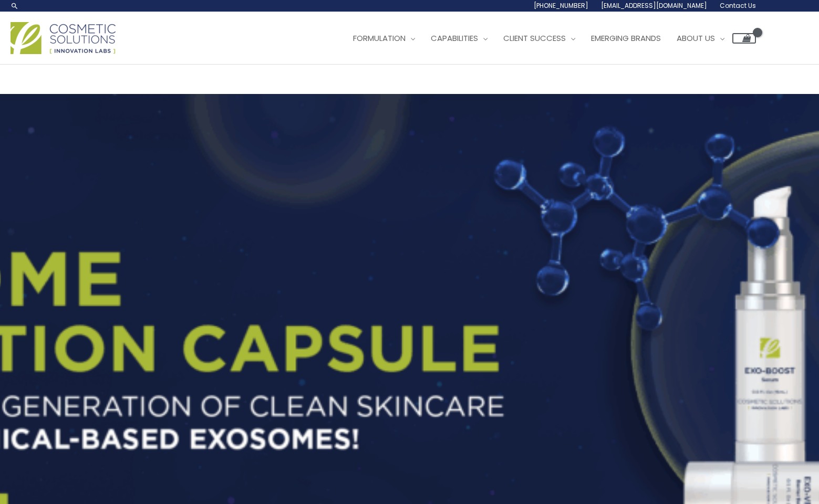 The width and height of the screenshot is (819, 504). What do you see at coordinates (379, 38) in the screenshot?
I see `span: Formulation` at bounding box center [379, 38].